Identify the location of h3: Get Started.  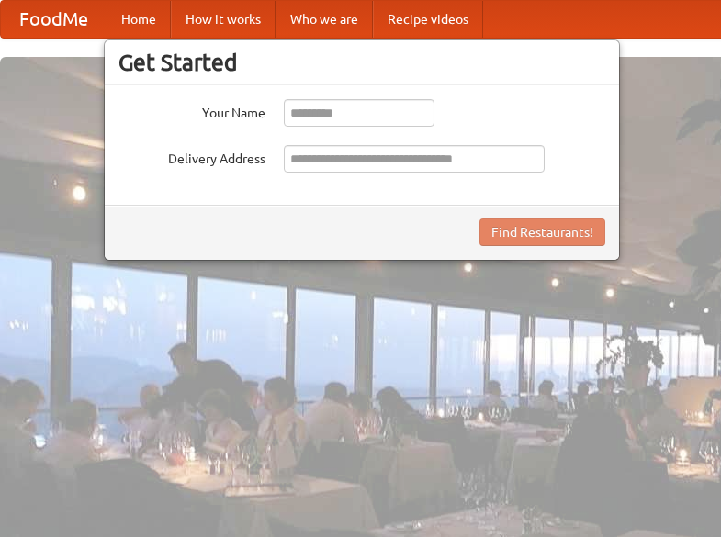
(362, 62).